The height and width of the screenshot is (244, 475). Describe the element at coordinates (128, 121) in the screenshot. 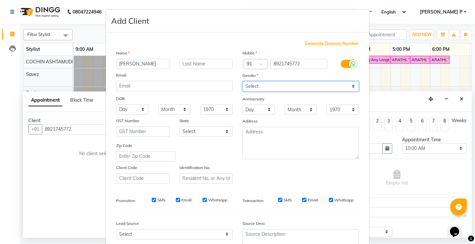

I see `label: GST Number` at that location.